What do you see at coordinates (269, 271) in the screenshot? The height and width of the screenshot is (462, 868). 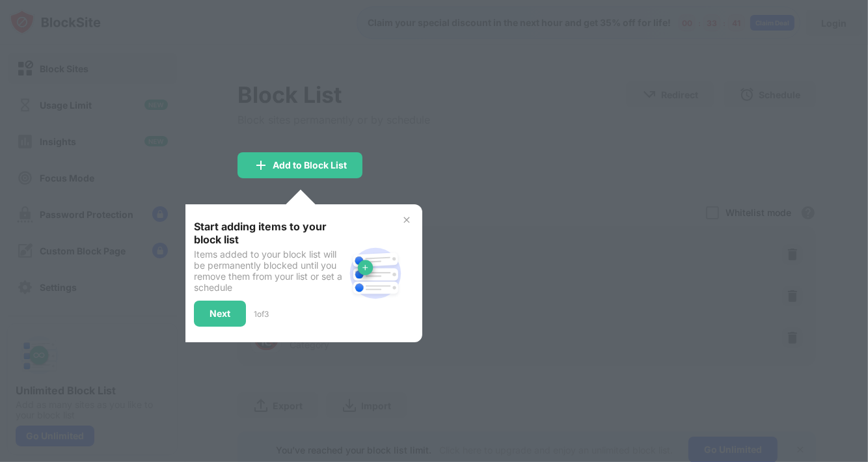 I see `div: Items added to your block list will be permanently blocked until you remove them from your list o...` at bounding box center [269, 271].